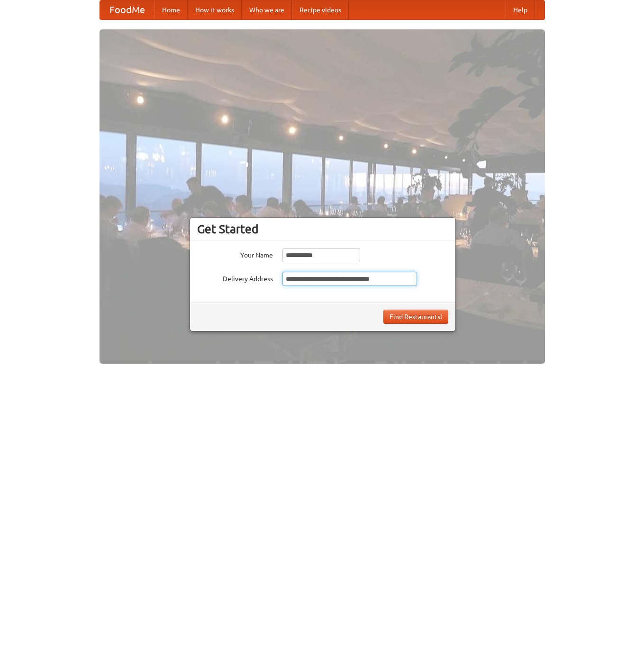 This screenshot has height=671, width=644. What do you see at coordinates (416, 316) in the screenshot?
I see `button: Find Restaurants!` at bounding box center [416, 316].